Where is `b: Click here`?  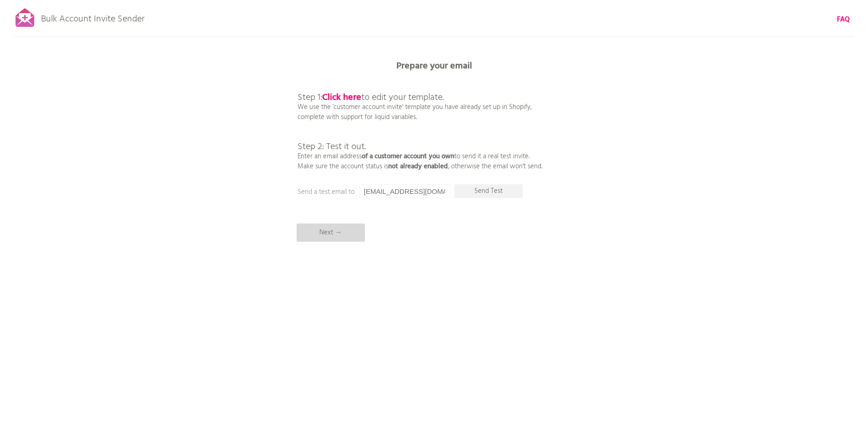
b: Click here is located at coordinates (342, 98).